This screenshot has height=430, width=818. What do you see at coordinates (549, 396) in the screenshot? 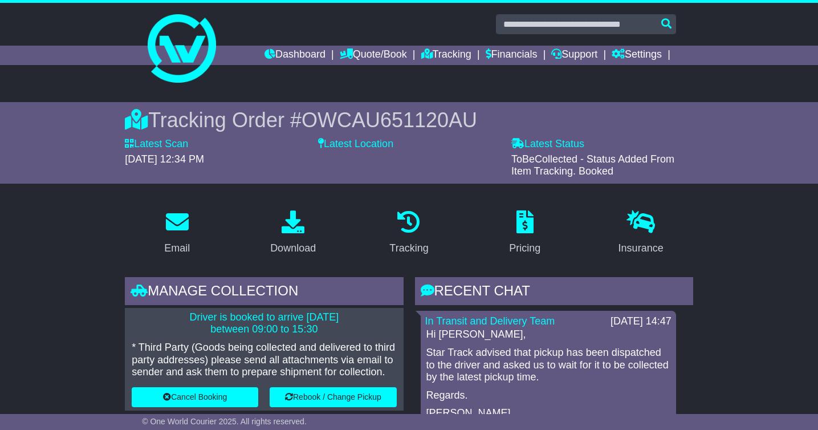
I see `p: Regards.` at bounding box center [549, 396].